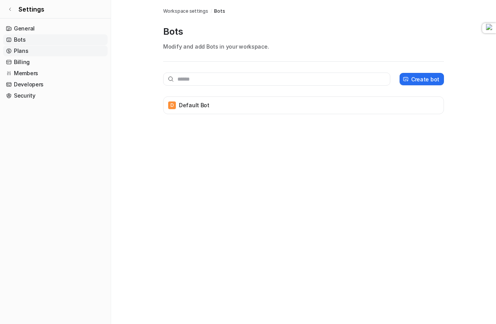 The image size is (496, 324). What do you see at coordinates (55, 62) in the screenshot?
I see `a: Billing` at bounding box center [55, 62].